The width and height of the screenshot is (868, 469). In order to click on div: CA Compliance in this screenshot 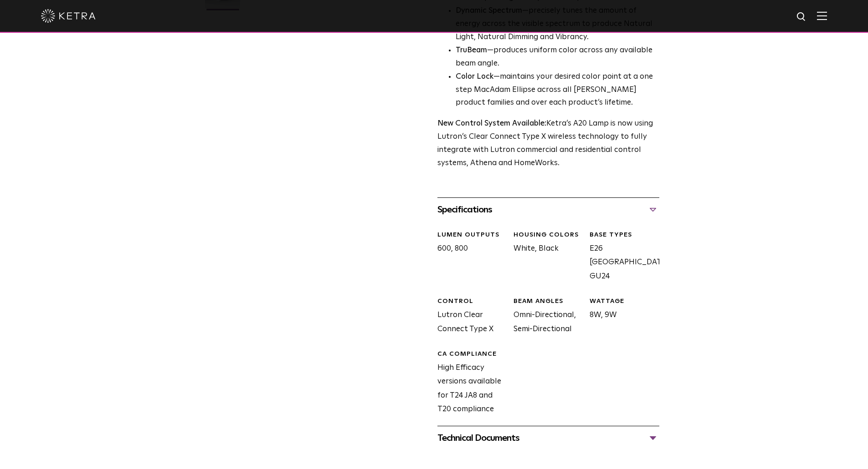, I will do `click(472, 355)`.